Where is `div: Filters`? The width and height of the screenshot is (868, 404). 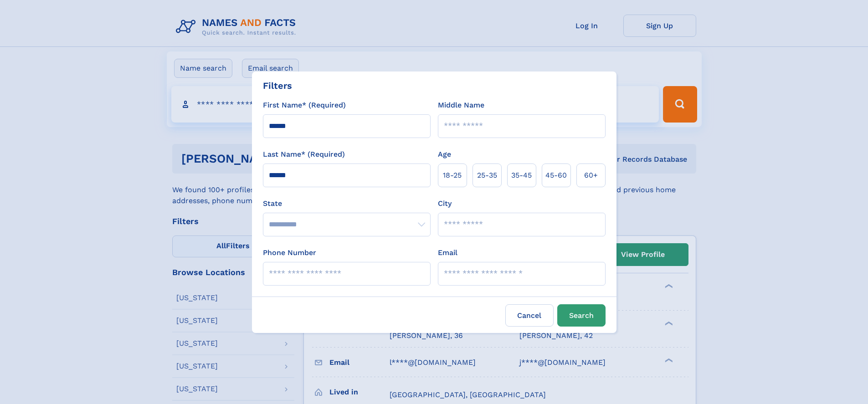
div: Filters is located at coordinates (278, 86).